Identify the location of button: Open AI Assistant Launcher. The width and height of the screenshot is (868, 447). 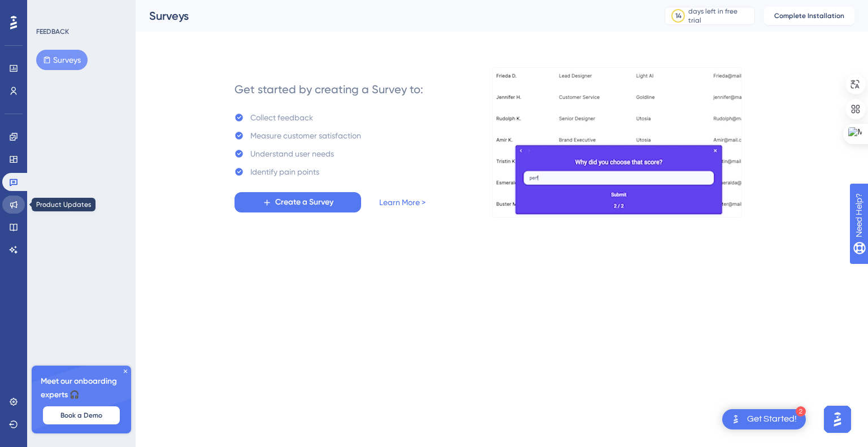
(17, 17).